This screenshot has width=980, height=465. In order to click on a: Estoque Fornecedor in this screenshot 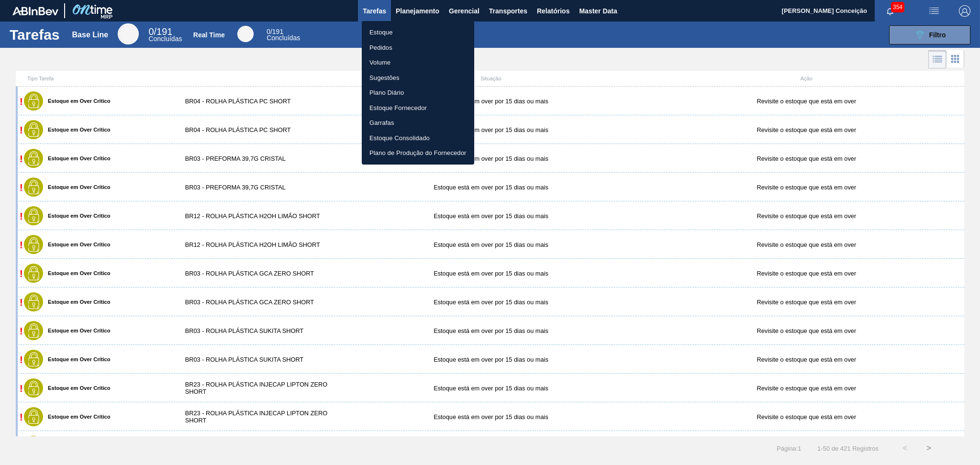, I will do `click(418, 108)`.